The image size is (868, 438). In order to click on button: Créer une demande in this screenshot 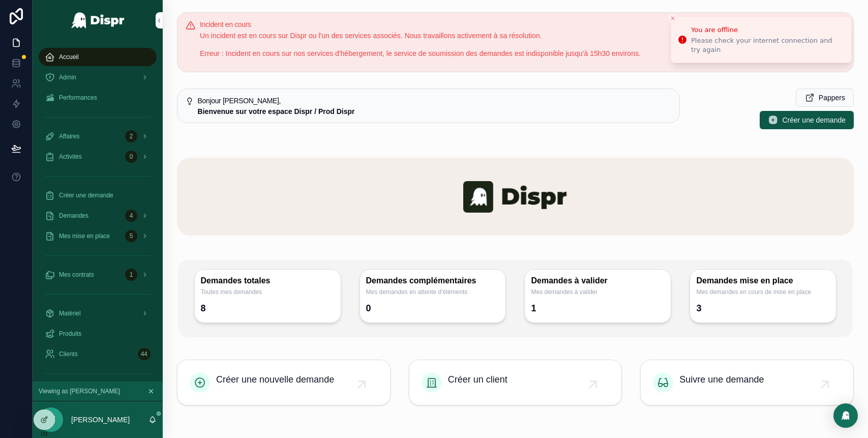, I will do `click(807, 120)`.